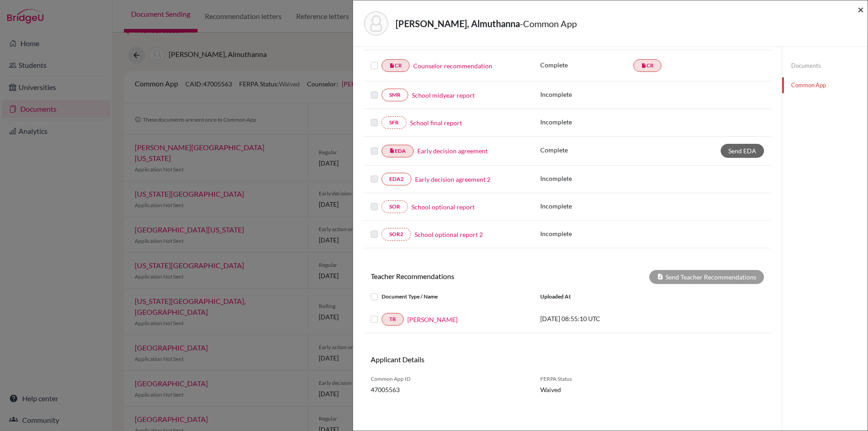 Image resolution: width=868 pixels, height=431 pixels. I want to click on button: Close, so click(861, 10).